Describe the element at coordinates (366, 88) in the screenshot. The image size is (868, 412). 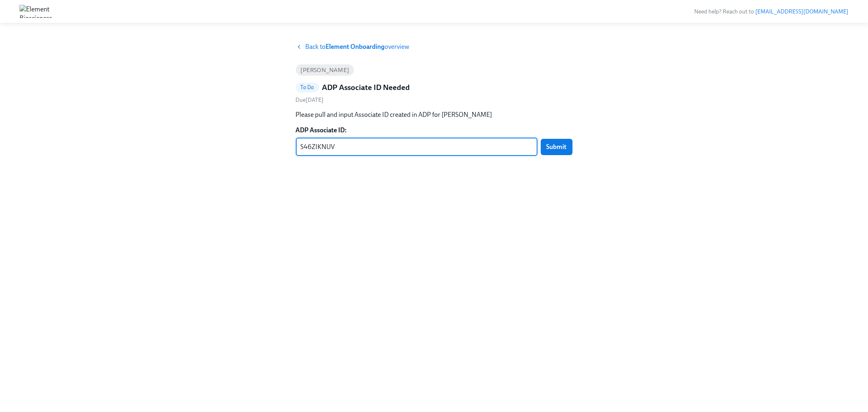
I see `h5: ADP Associate ID Needed` at that location.